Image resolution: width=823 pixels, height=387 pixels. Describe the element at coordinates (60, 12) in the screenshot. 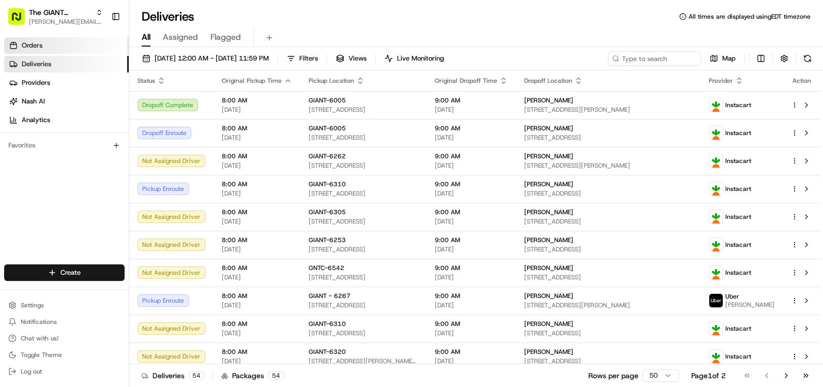

I see `button: The GIANT Company` at that location.